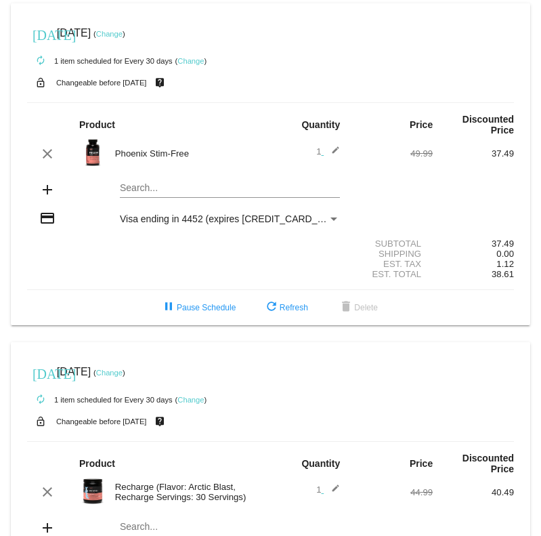 This screenshot has height=536, width=541. I want to click on div: Subtotal, so click(392, 243).